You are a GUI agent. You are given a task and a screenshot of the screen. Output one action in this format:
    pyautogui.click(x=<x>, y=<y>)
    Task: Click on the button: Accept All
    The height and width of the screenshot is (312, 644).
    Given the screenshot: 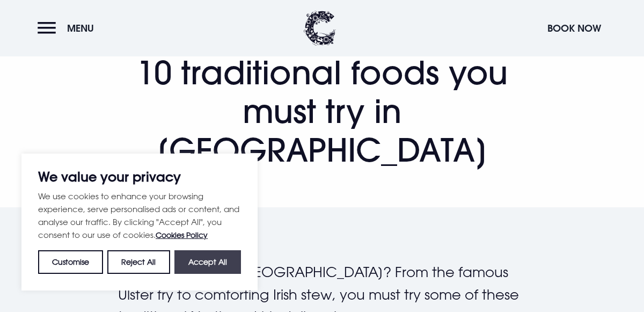 What is the action you would take?
    pyautogui.click(x=208, y=262)
    